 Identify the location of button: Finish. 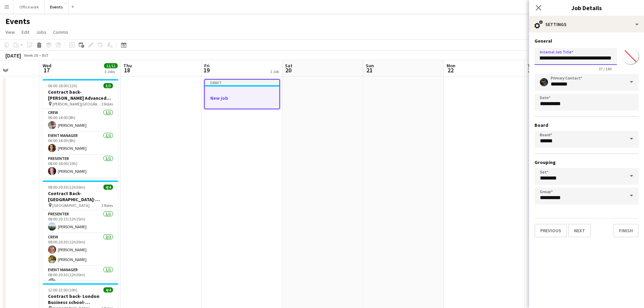
(626, 231).